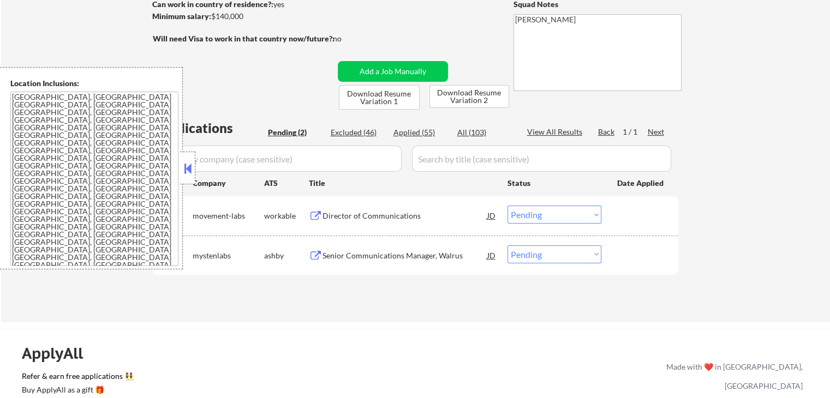 Image resolution: width=830 pixels, height=398 pixels. What do you see at coordinates (210, 128) in the screenshot?
I see `div: Applications` at bounding box center [210, 128].